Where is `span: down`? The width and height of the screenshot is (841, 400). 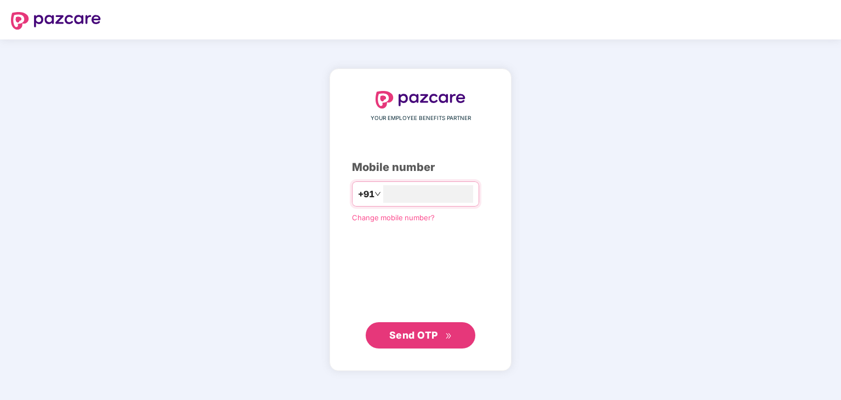
span: down is located at coordinates (378, 194).